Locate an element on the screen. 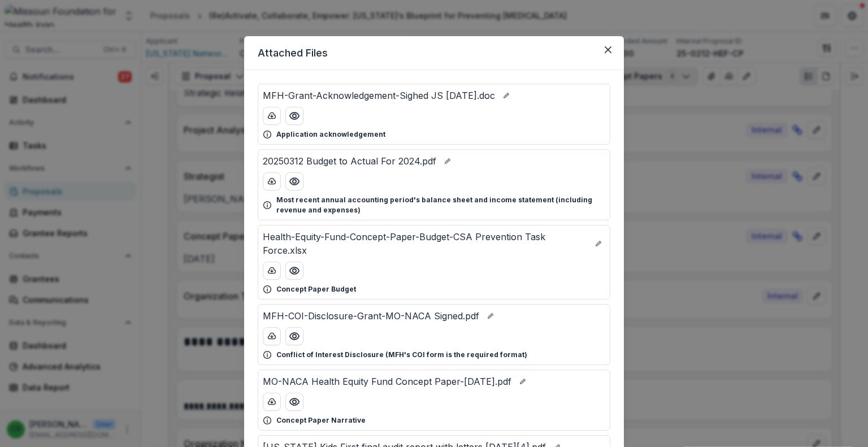 The height and width of the screenshot is (447, 868). button: Preview MO-NACA Health Equity Fund Concept Paper-August 2025.pdf is located at coordinates (294, 402).